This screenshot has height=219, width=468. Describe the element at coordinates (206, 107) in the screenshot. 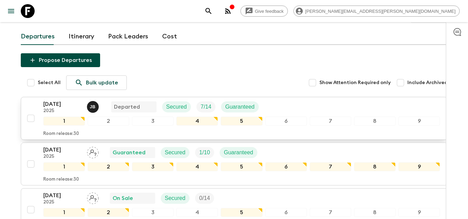

I see `p: 7 / 14` at that location.